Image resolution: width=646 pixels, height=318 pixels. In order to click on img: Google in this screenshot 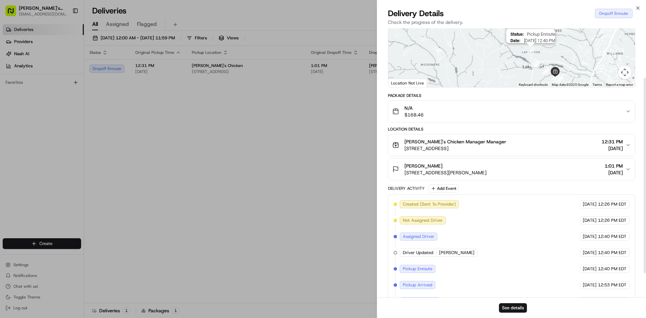, I will do `click(401, 83)`.